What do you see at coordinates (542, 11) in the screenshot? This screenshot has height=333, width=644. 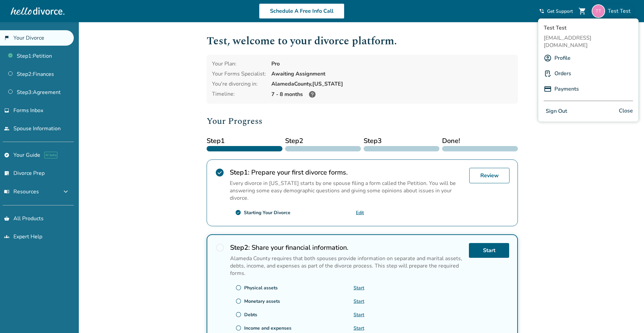 I see `span: phone_in_talk` at bounding box center [542, 11].